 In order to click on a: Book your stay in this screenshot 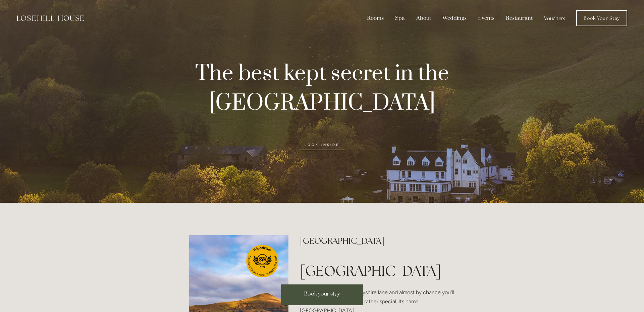, I will do `click(322, 294)`.